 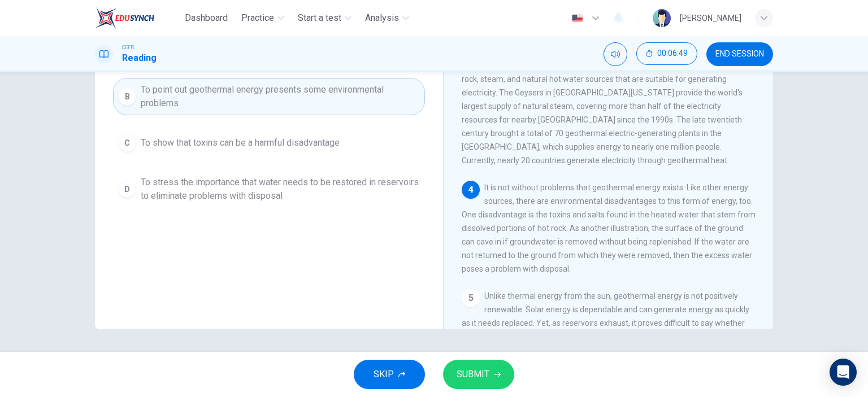 What do you see at coordinates (263, 18) in the screenshot?
I see `button: Practice` at bounding box center [263, 18].